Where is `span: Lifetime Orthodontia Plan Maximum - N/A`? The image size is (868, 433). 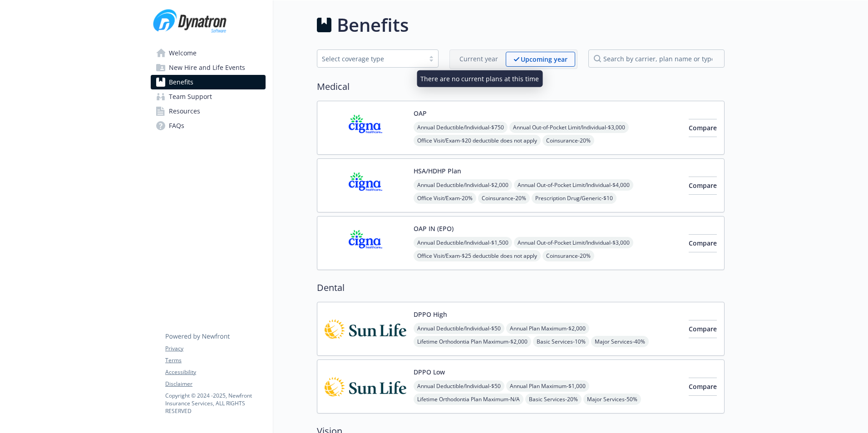
span: Lifetime Orthodontia Plan Maximum - N/A is located at coordinates (469, 399).